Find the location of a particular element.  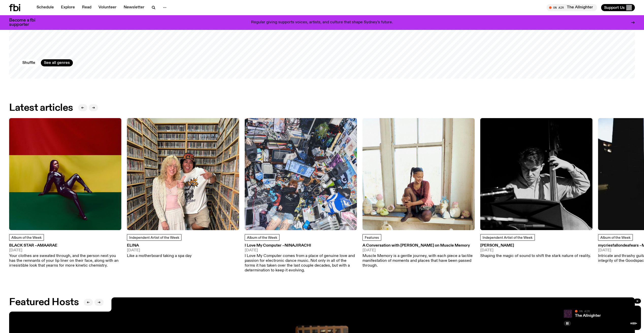

span: Ninajirachi is located at coordinates (298, 246).